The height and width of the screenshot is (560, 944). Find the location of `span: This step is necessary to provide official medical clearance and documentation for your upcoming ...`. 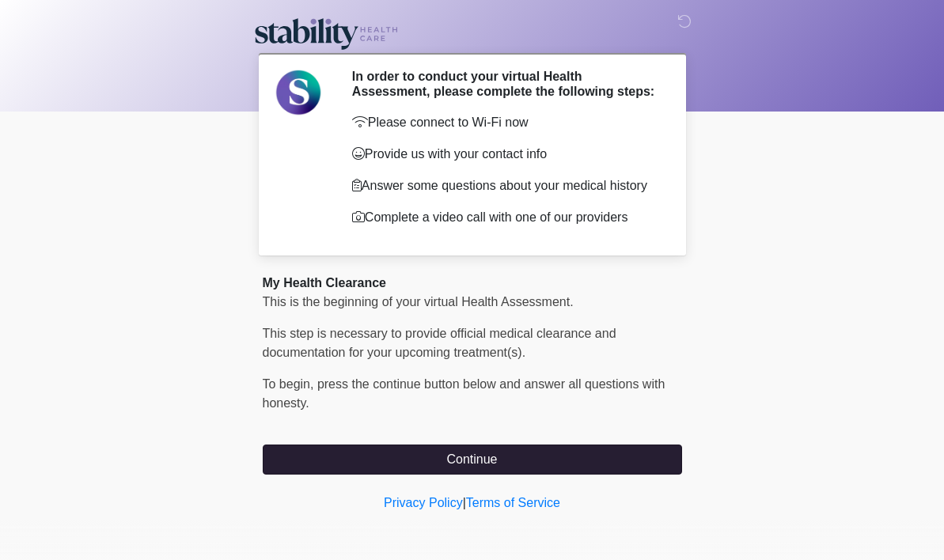

span: This step is necessary to provide official medical clearance and documentation for your upcoming ... is located at coordinates (439, 343).